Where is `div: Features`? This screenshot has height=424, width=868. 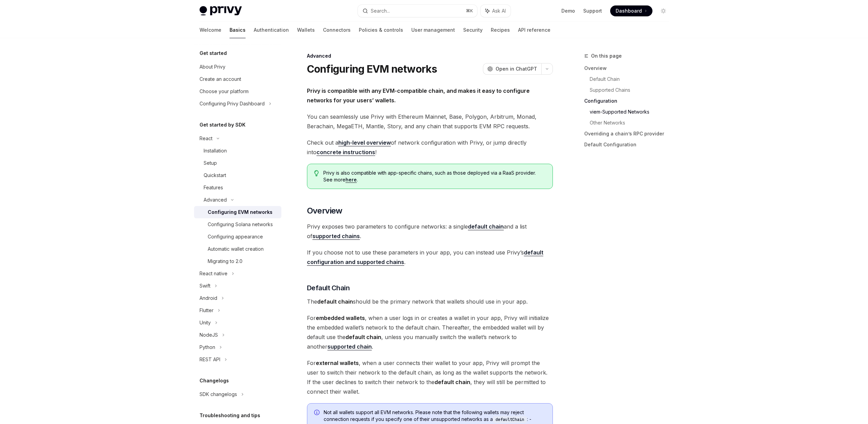 div: Features is located at coordinates (213, 188).